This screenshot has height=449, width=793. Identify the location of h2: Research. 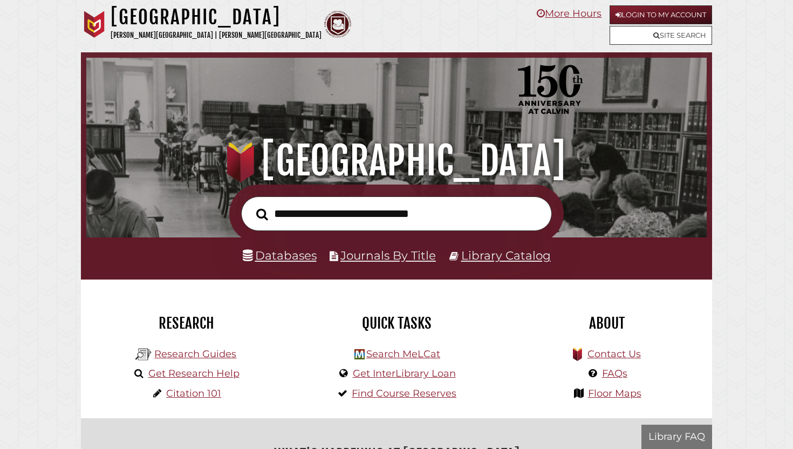
(186, 323).